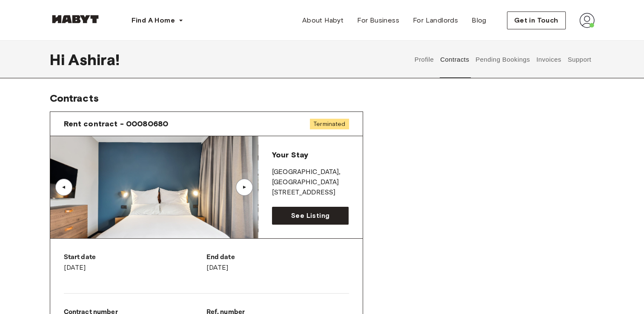 Image resolution: width=644 pixels, height=314 pixels. I want to click on span: About Habyt, so click(323, 20).